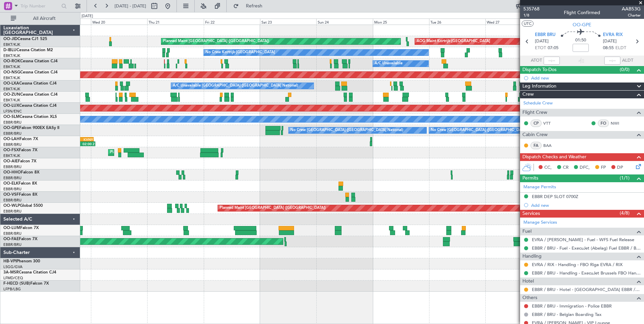  I want to click on span: OO-LUX, so click(11, 106).